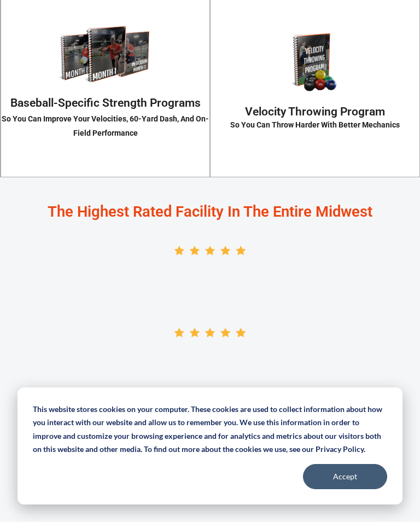  Describe the element at coordinates (315, 112) in the screenshot. I see `h3: Velocity Throwing Program` at that location.